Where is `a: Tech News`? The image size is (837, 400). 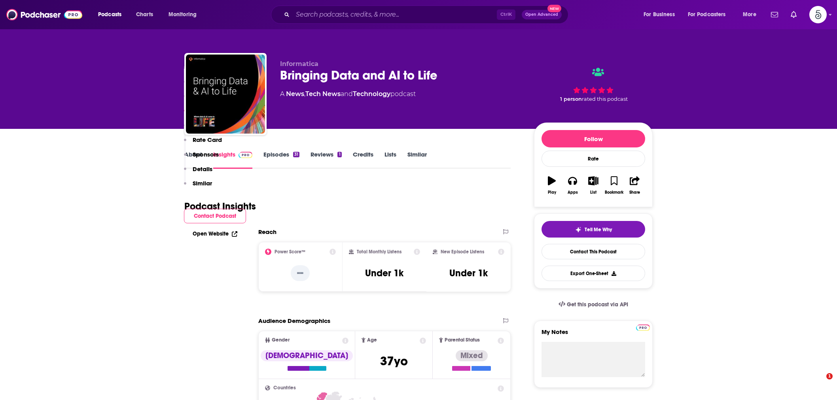
a: Tech News is located at coordinates (323, 94).